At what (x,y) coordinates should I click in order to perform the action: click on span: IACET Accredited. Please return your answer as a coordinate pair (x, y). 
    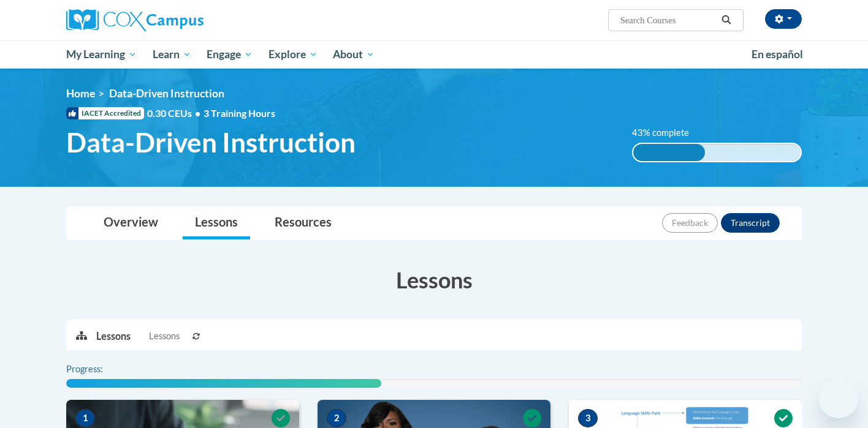
    Looking at the image, I should click on (105, 113).